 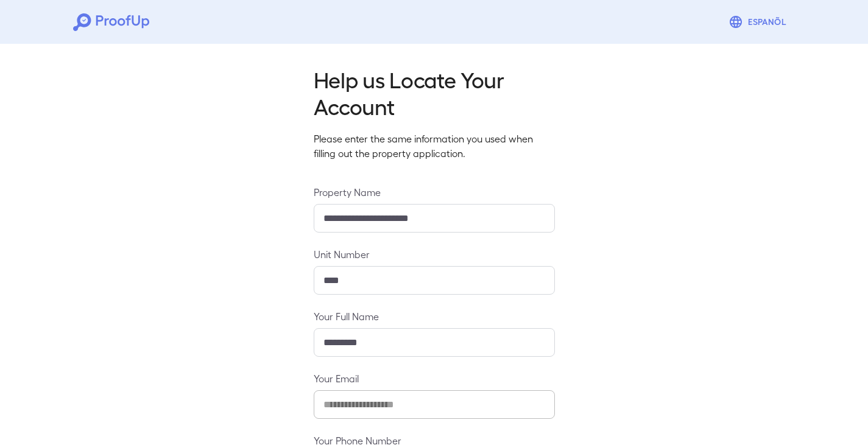 What do you see at coordinates (434, 146) in the screenshot?
I see `p: Please enter the same information you used when filling out the property application.` at bounding box center [434, 146].